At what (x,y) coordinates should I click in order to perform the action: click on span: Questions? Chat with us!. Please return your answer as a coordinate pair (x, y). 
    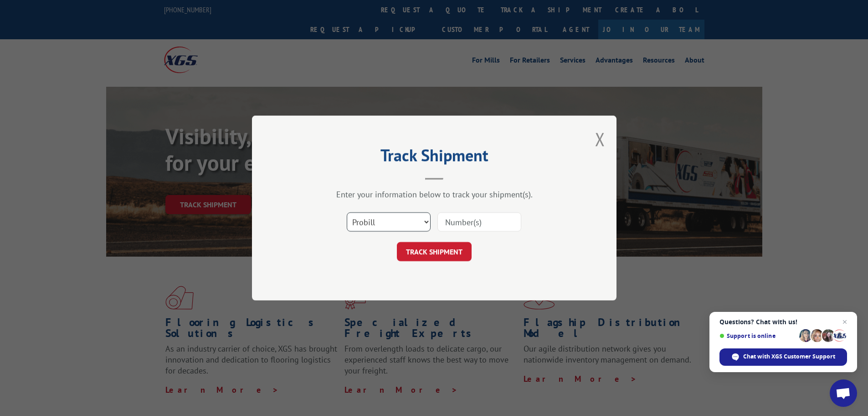
    Looking at the image, I should click on (783, 321).